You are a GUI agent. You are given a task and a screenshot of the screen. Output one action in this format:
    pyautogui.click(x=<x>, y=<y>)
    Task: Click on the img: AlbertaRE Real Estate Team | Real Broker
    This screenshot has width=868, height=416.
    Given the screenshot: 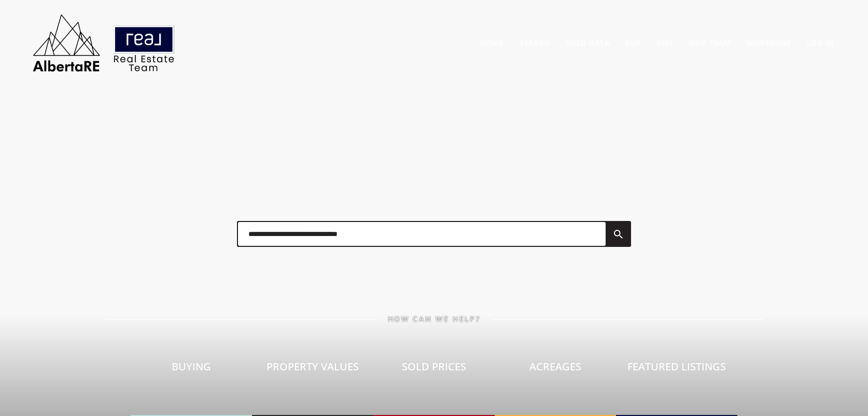 What is the action you would take?
    pyautogui.click(x=104, y=43)
    